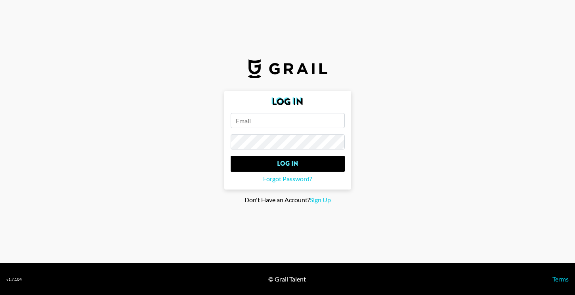 This screenshot has width=575, height=295. I want to click on input: Log In, so click(288, 164).